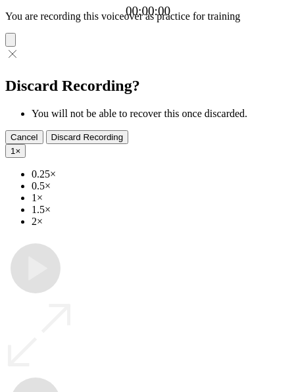 This screenshot has width=296, height=392. Describe the element at coordinates (161, 174) in the screenshot. I see `li: 0.25×` at that location.